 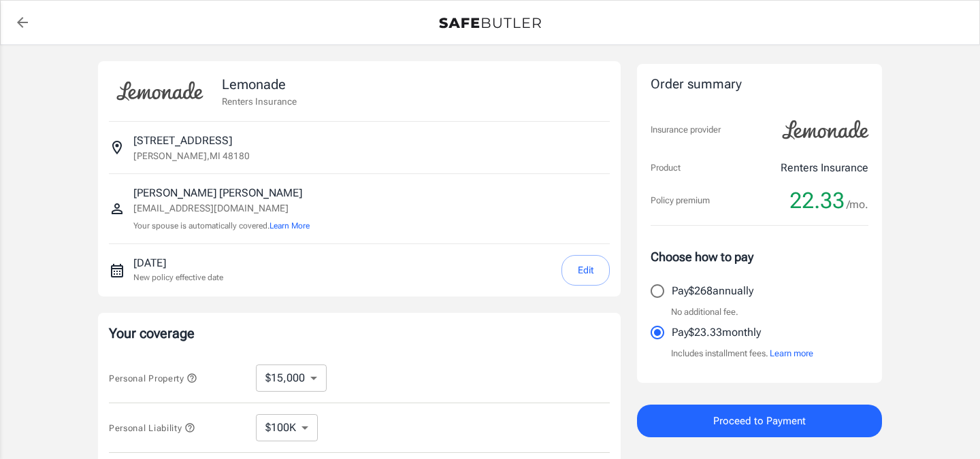 I want to click on p: Policy premium, so click(x=680, y=201).